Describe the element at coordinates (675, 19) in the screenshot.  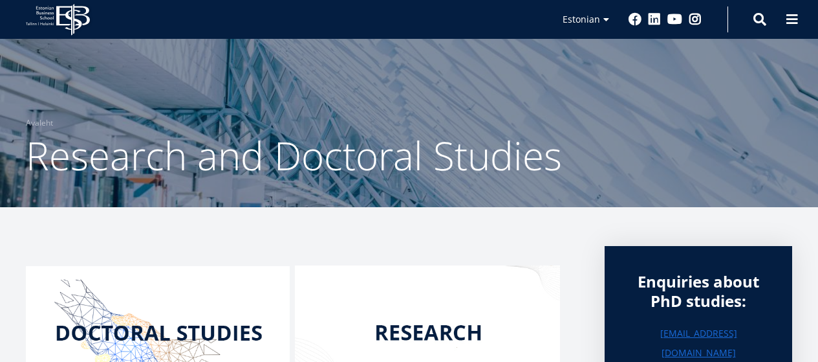
I see `a: Youtube` at that location.